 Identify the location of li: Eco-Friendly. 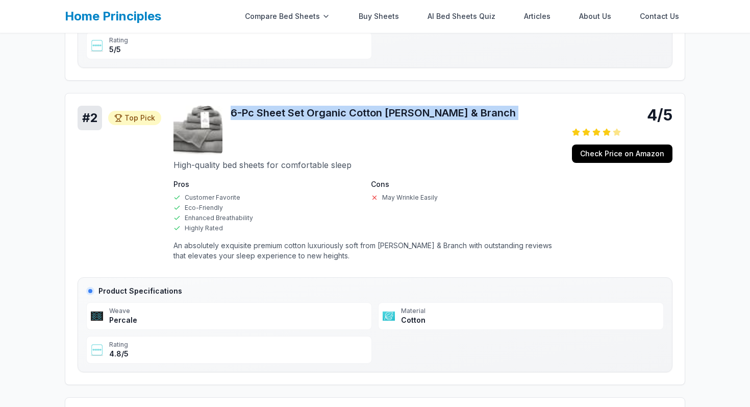
(268, 208).